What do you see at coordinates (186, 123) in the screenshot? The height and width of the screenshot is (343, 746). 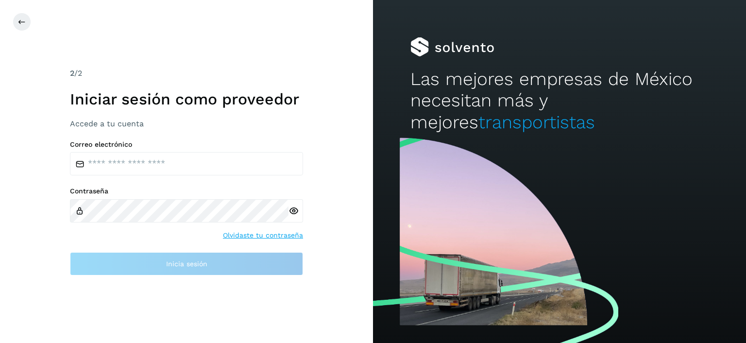 I see `h3: Accede a tu cuenta` at bounding box center [186, 123].